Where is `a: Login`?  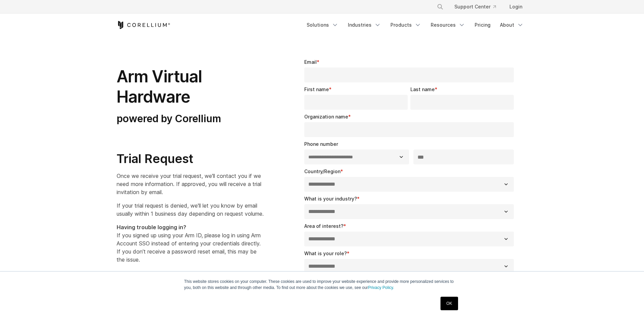 a: Login is located at coordinates (516, 7).